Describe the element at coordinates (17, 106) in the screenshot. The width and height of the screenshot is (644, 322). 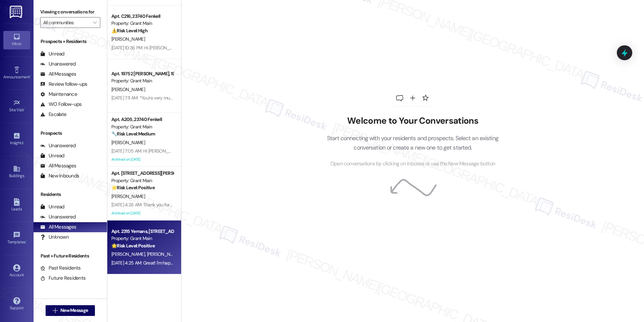
I see `a: Site Visit •` at that location.